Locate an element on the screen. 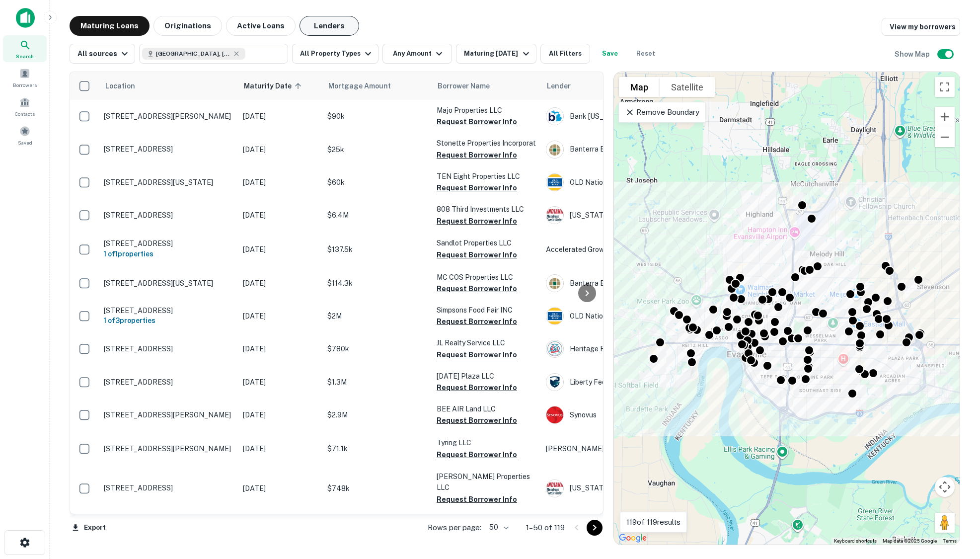 Image resolution: width=980 pixels, height=559 pixels. div: Borrowers is located at coordinates (25, 78).